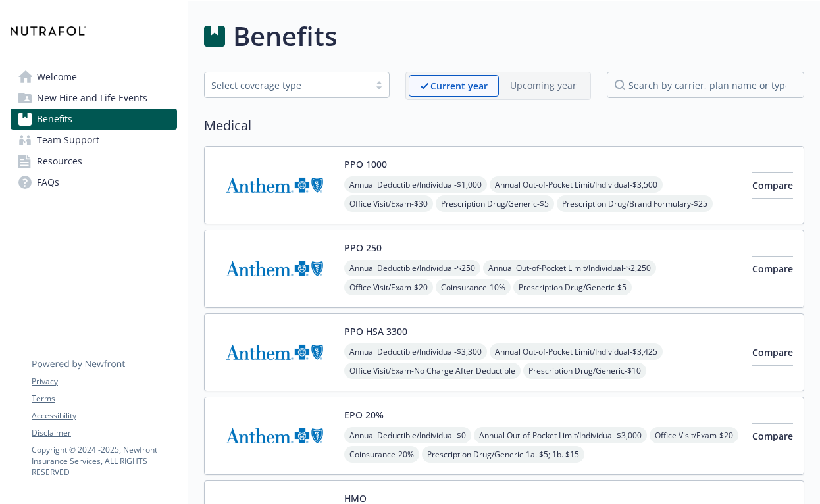 The image size is (820, 504). I want to click on span: Coinsurance - 10%, so click(473, 287).